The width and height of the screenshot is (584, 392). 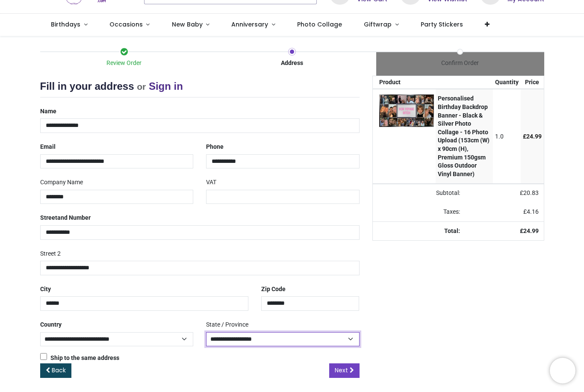 What do you see at coordinates (460, 63) in the screenshot?
I see `div: Confirm Order` at bounding box center [460, 63].